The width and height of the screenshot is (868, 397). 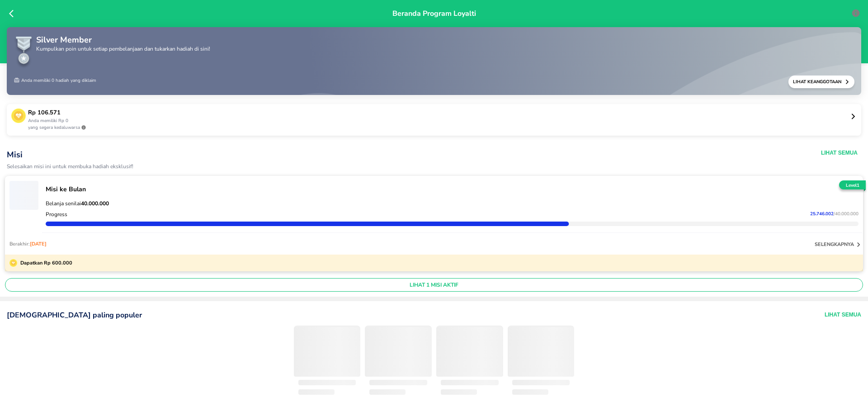 What do you see at coordinates (123, 49) in the screenshot?
I see `p: Kumpulkan poin untuk setiap pembelanjaan dan tukarkan hadiah di sini!` at bounding box center [123, 49].